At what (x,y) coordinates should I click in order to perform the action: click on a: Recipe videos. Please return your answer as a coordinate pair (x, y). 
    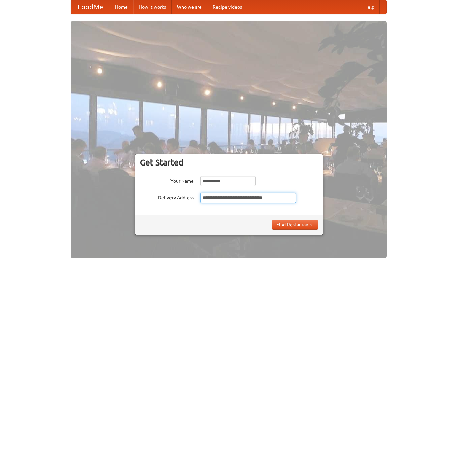
    Looking at the image, I should click on (228, 7).